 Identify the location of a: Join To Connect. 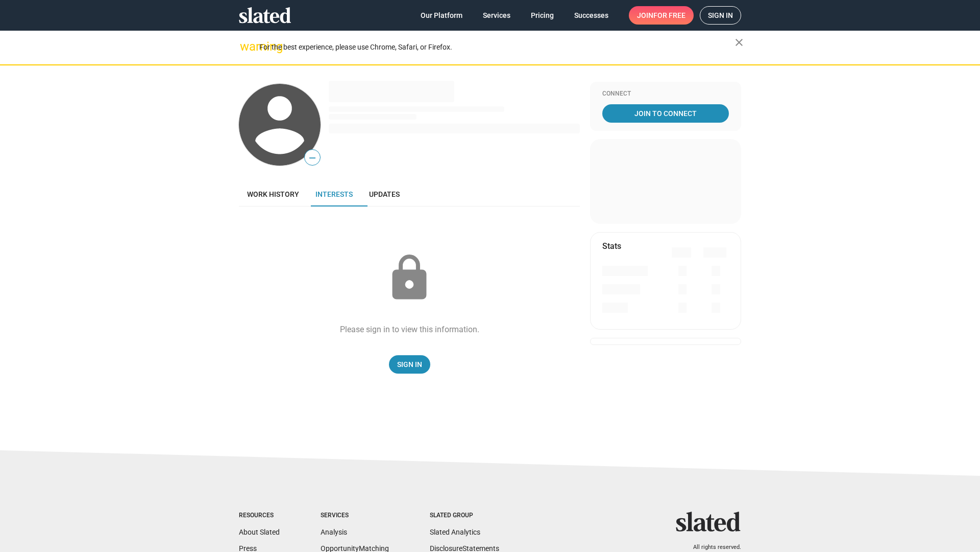
(666, 114).